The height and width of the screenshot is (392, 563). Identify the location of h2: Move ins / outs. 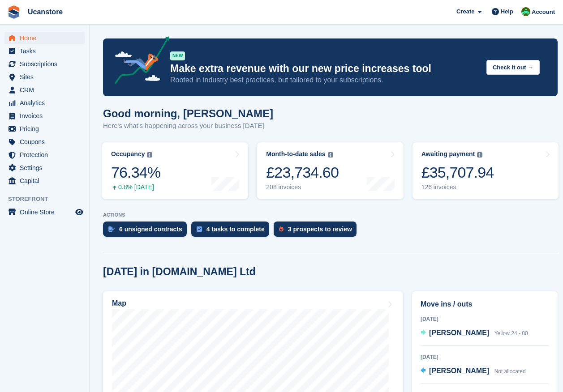
(485, 304).